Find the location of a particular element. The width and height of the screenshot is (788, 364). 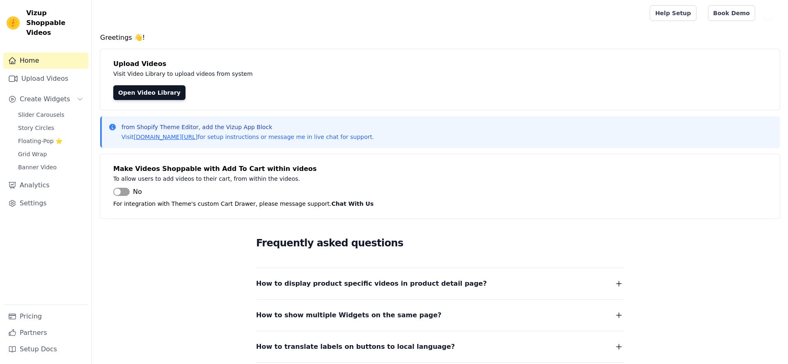

button: Chat With Us is located at coordinates (353, 204).